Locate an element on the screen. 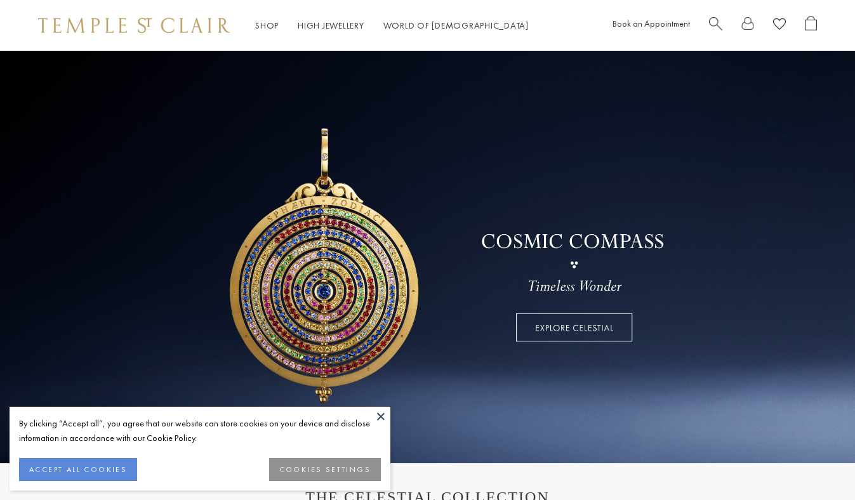 Image resolution: width=855 pixels, height=500 pixels. a: ShopShop is located at coordinates (267, 25).